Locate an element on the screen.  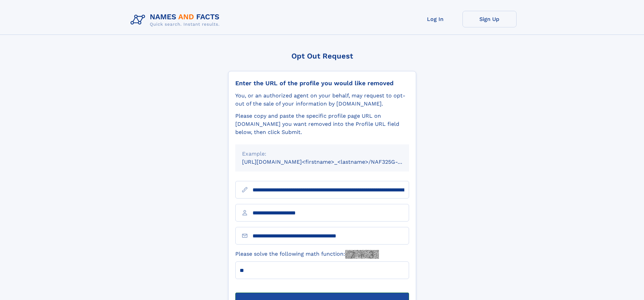
a: Log In is located at coordinates (436, 19).